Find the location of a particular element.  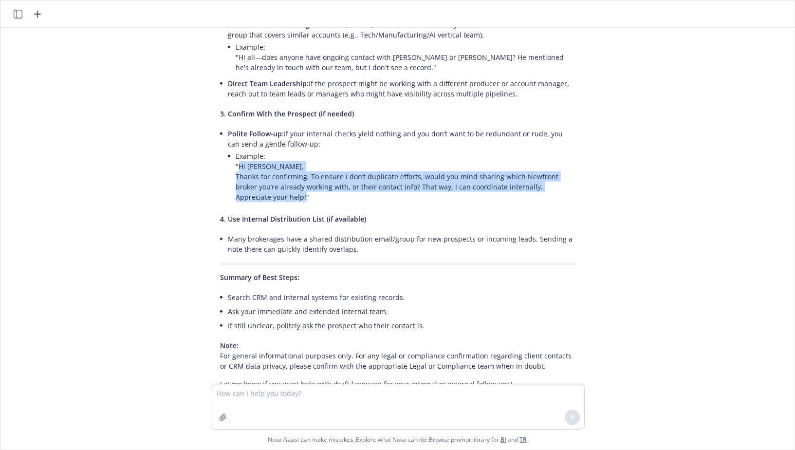

li: Ask your immediate and extended internal team. is located at coordinates (402, 311).